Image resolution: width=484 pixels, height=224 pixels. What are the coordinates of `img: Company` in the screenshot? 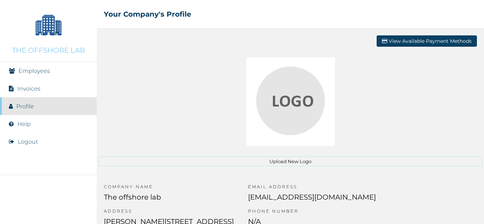 It's located at (49, 25).